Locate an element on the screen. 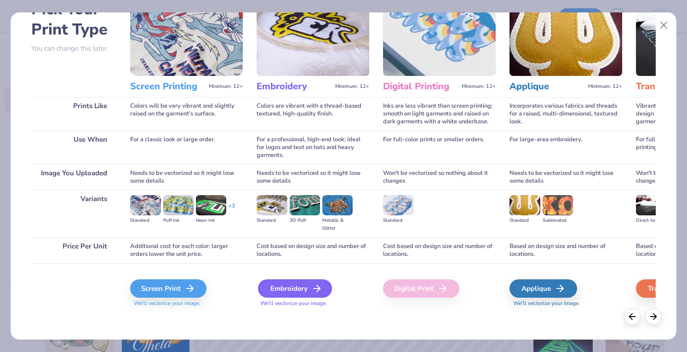  div: Image You Uploaded is located at coordinates (74, 177).